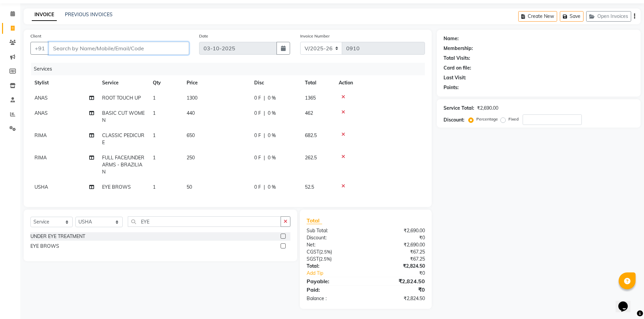 This screenshot has height=319, width=644. What do you see at coordinates (166, 83) in the screenshot?
I see `th: Qty` at bounding box center [166, 83].